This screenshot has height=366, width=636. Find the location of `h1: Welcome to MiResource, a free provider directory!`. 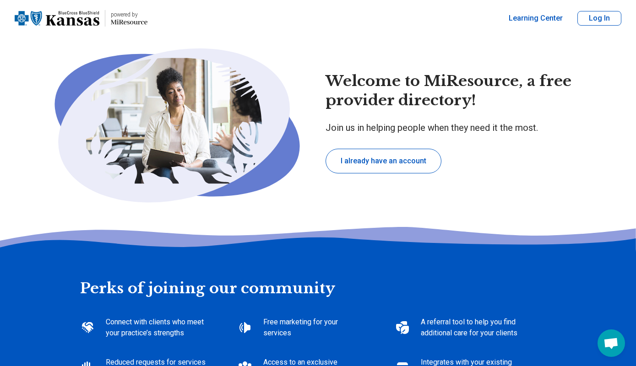

h1: Welcome to MiResource, a free provider directory! is located at coordinates (461, 91).